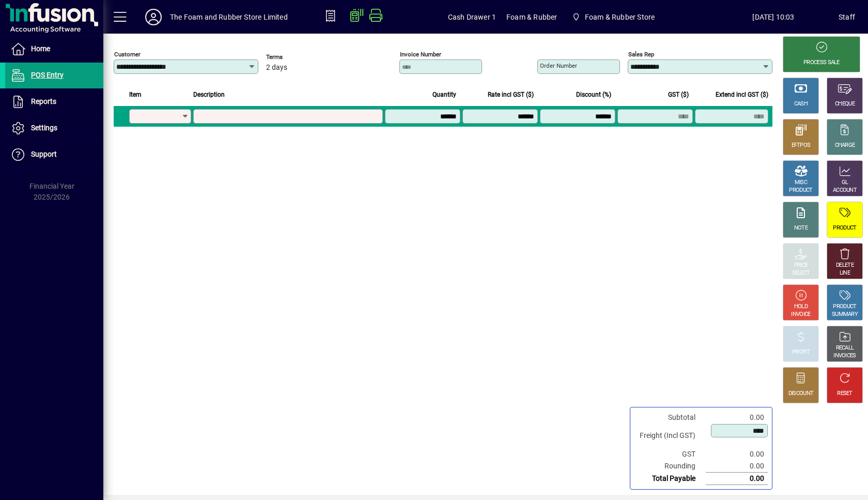 The image size is (868, 500). What do you see at coordinates (421, 54) in the screenshot?
I see `mat-label: Invoice number` at bounding box center [421, 54].